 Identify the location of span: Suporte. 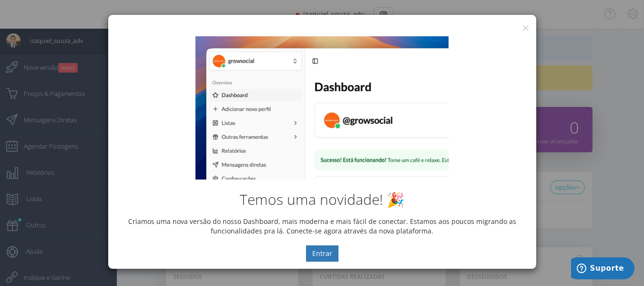
(36, 11).